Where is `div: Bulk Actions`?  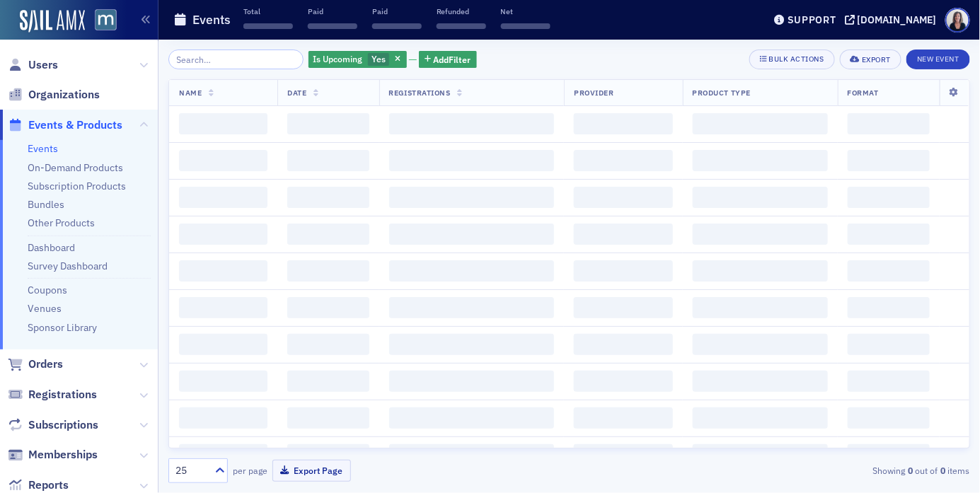
div: Bulk Actions is located at coordinates (797, 59).